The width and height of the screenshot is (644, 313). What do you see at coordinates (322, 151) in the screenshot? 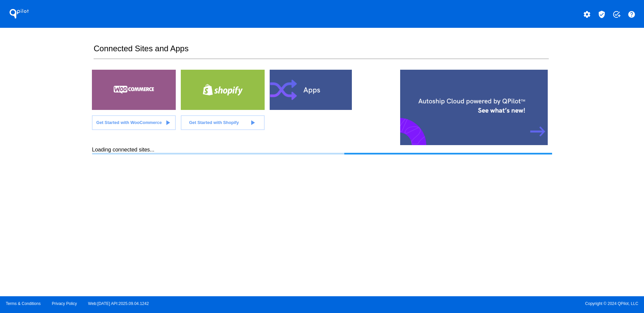
I see `div: Loading connected sites...` at bounding box center [322, 151].